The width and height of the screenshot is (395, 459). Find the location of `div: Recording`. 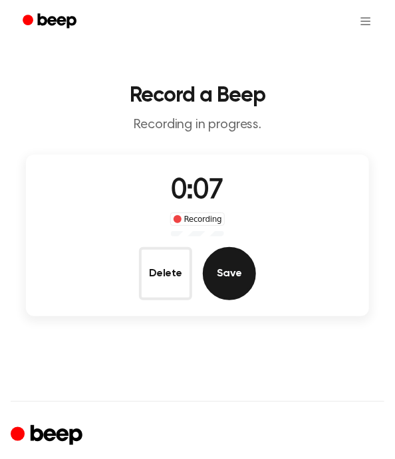

div: Recording is located at coordinates (197, 219).